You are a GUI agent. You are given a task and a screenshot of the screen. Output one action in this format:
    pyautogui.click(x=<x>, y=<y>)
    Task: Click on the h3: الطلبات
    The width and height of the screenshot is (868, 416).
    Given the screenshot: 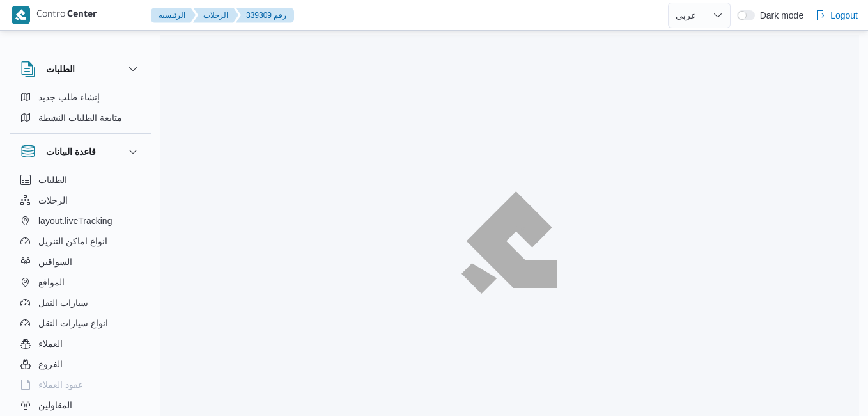 What is the action you would take?
    pyautogui.click(x=60, y=69)
    